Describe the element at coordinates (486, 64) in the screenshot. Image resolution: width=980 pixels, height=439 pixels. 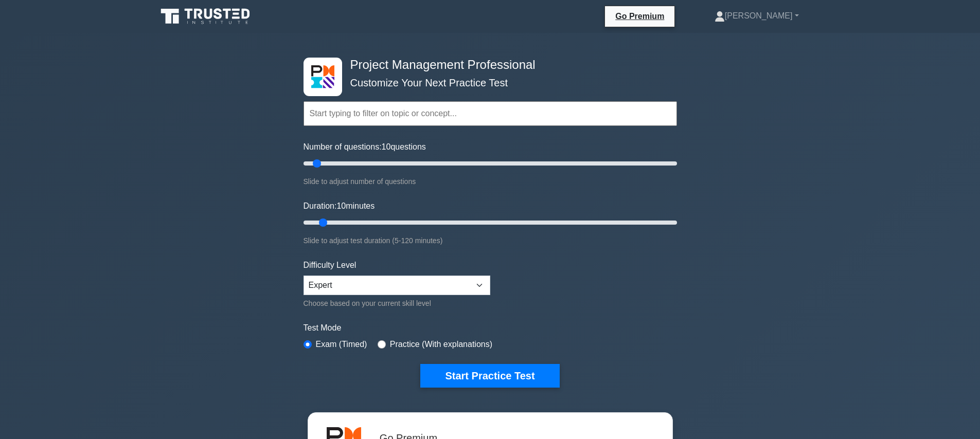
I see `h4: Project Management Professional` at that location.